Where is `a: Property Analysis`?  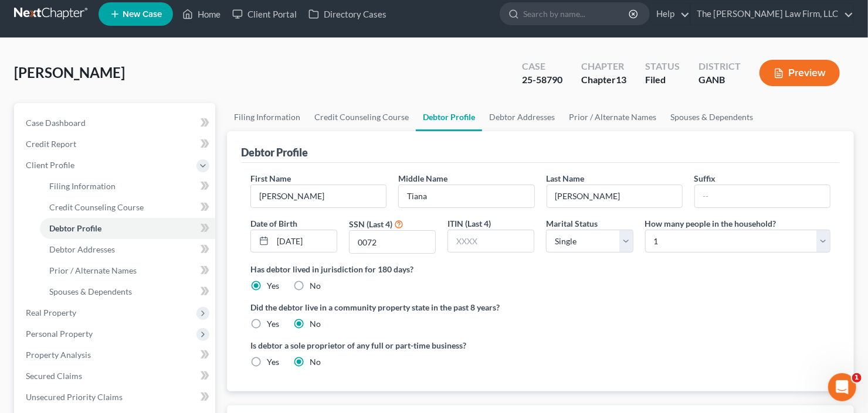 a: Property Analysis is located at coordinates (116, 355).